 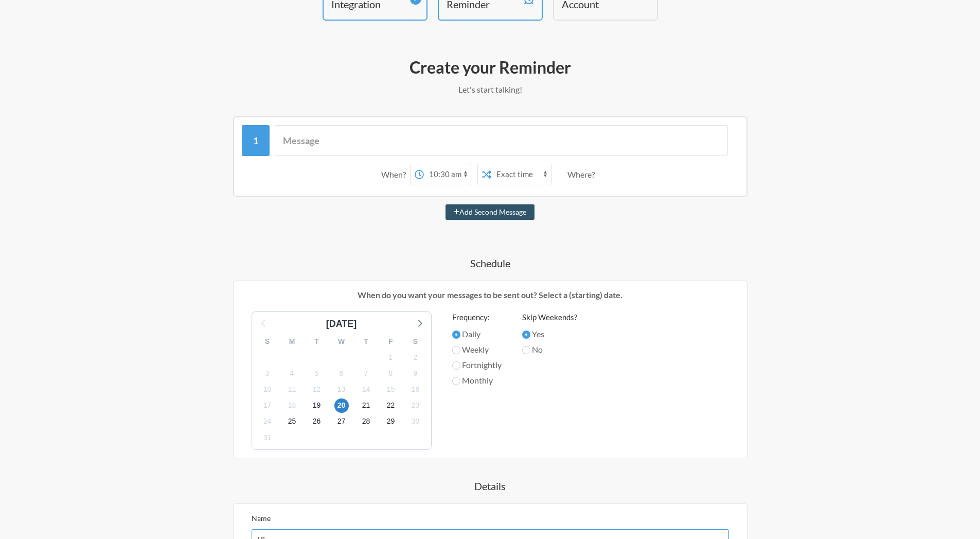 I want to click on span: Tuesday, September 9, 2025, so click(x=416, y=373).